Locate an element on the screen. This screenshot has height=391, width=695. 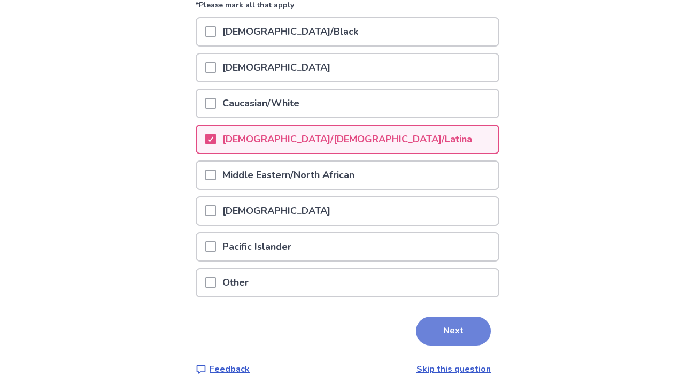
p: Other is located at coordinates (235, 282).